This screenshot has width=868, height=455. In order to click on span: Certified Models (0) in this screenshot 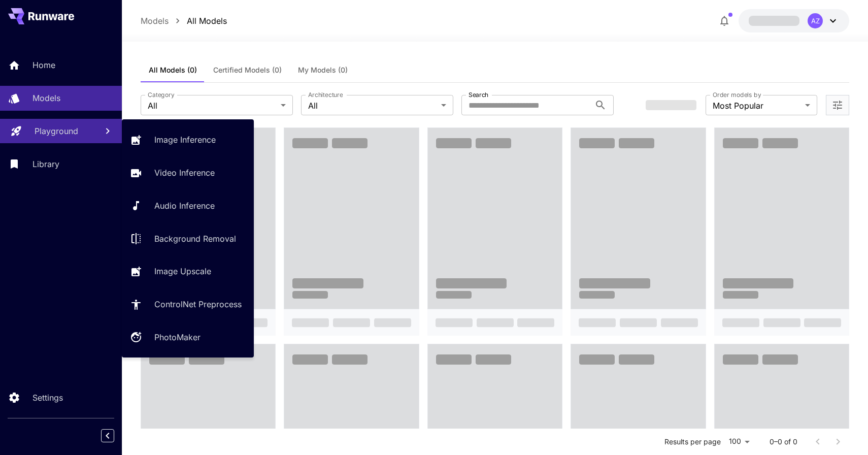, I will do `click(247, 70)`.